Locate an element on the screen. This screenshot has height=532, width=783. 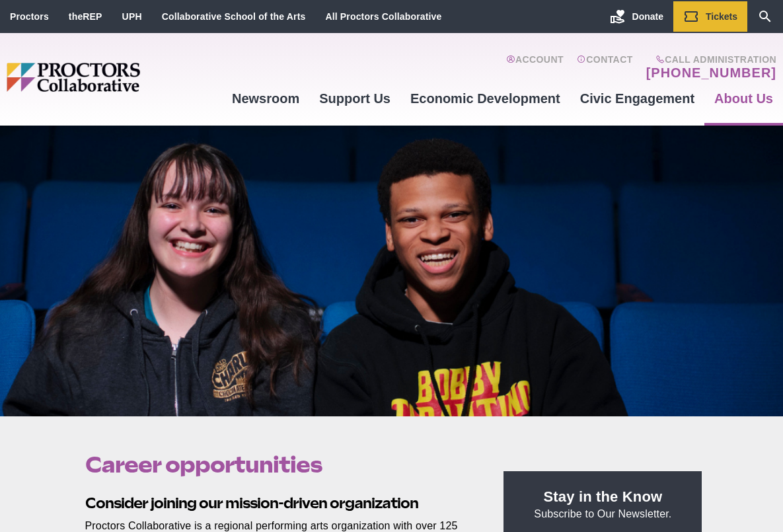
a: Donate is located at coordinates (636, 17).